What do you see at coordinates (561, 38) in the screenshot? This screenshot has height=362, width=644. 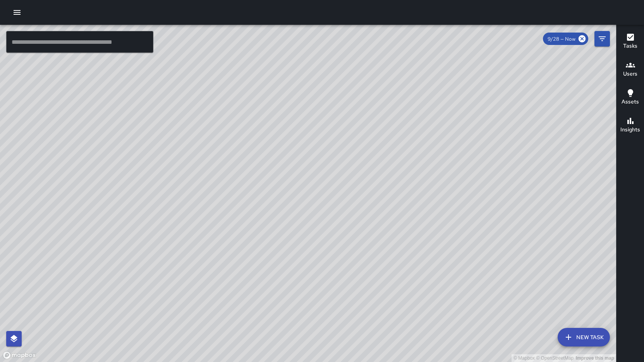 I see `span: 9/28 — Now` at bounding box center [561, 38].